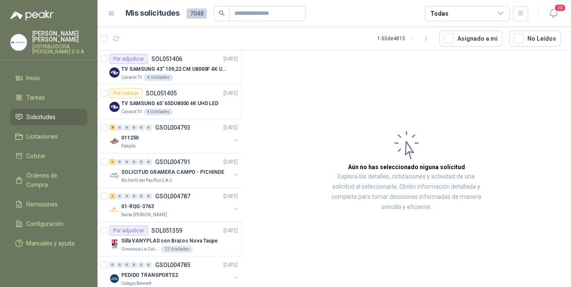  I want to click on p: Gimnasio La Colina, so click(140, 249).